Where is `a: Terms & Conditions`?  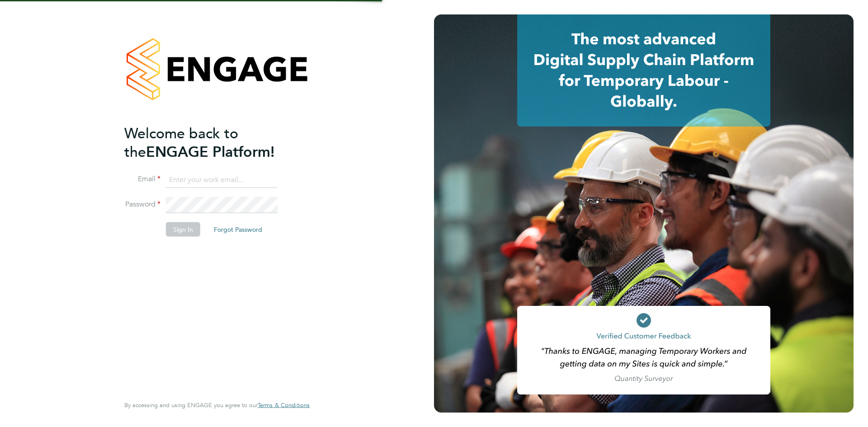 a: Terms & Conditions is located at coordinates (284, 405).